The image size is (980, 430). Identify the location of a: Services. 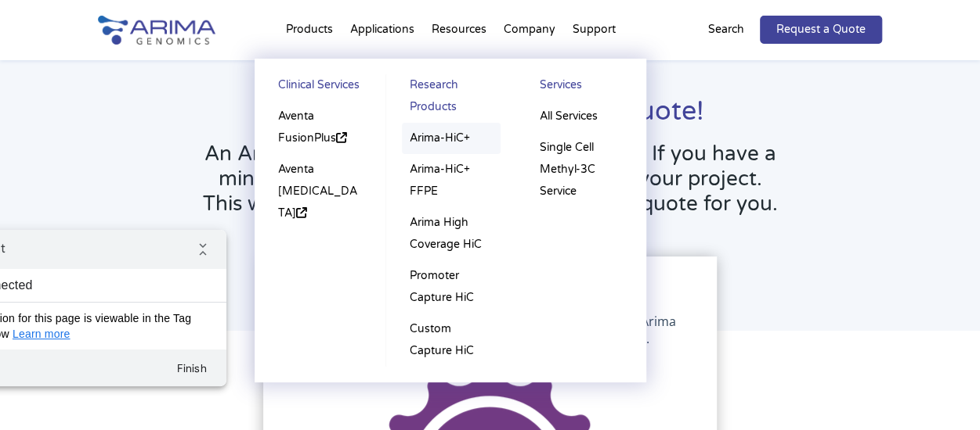
(581, 88).